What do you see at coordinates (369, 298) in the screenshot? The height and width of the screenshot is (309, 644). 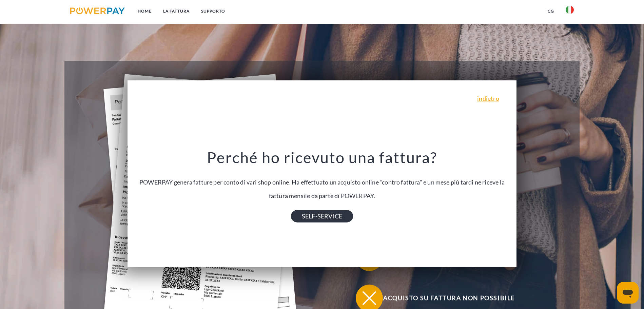 I see `img: qb_close.svg` at bounding box center [369, 298].